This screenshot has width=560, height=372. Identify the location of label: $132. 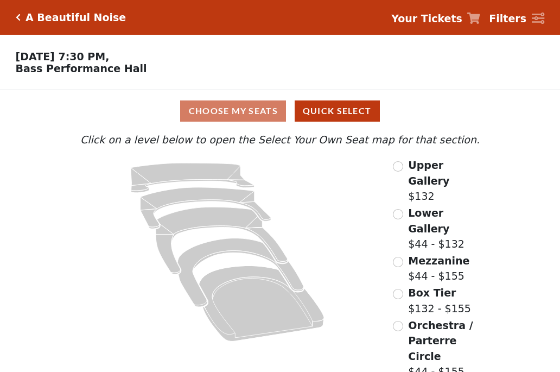
(445, 181).